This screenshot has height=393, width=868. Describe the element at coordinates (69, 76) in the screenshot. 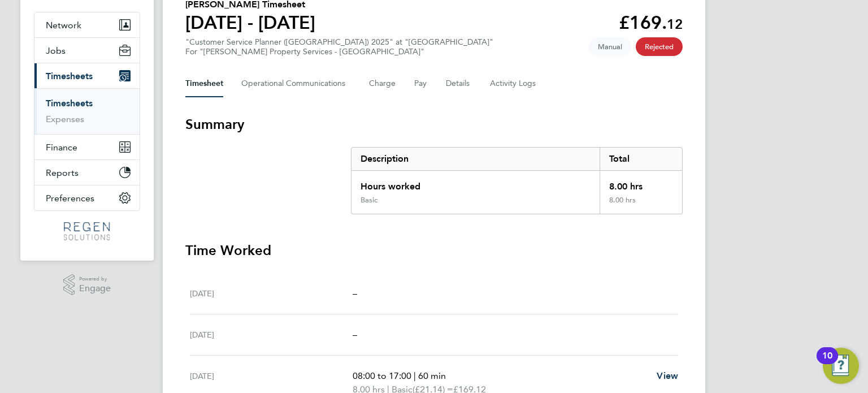

I see `span: Timesheets` at that location.